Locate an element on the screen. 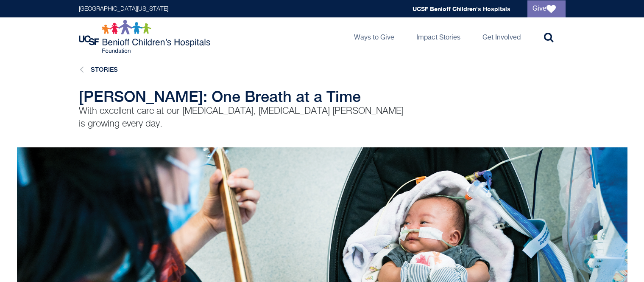  a: Stories is located at coordinates (104, 69).